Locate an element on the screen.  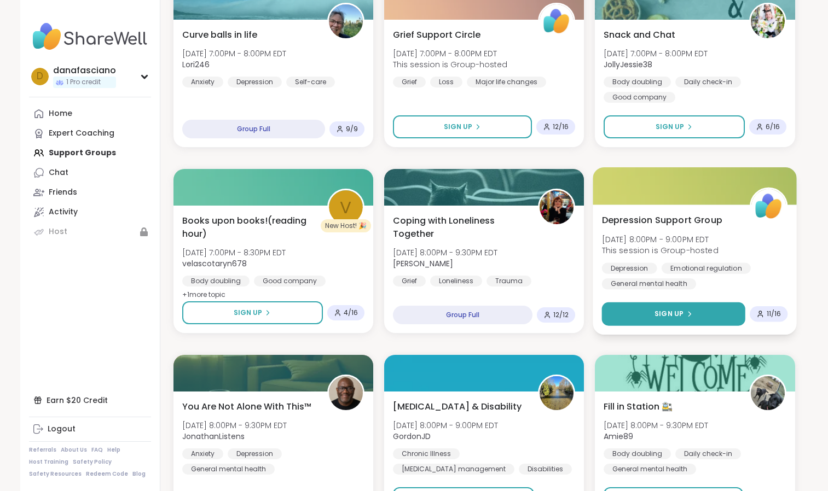
img: JonathanListens is located at coordinates (346, 393).